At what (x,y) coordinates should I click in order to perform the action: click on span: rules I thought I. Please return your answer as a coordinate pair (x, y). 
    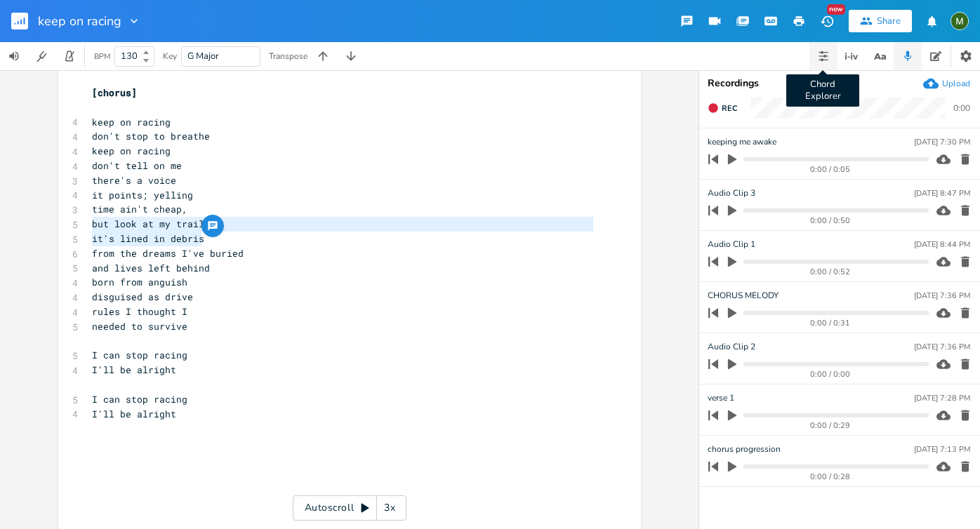
    Looking at the image, I should click on (140, 312).